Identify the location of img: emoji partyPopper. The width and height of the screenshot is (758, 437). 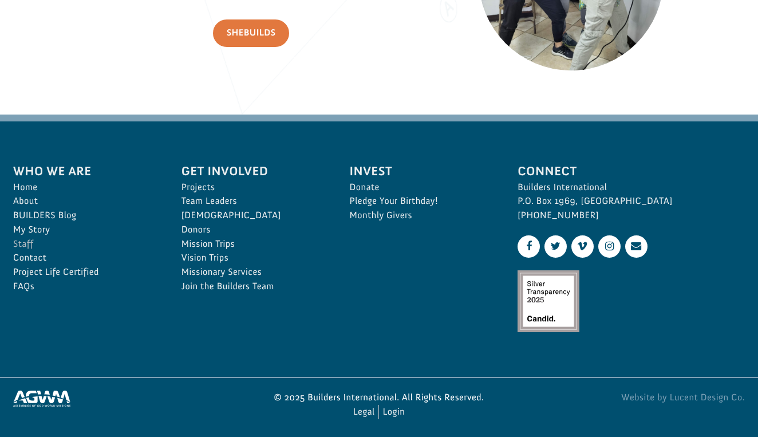
(25, 29).